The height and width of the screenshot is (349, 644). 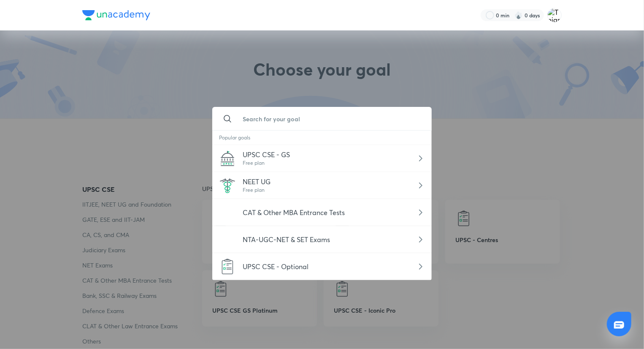 What do you see at coordinates (116, 16) in the screenshot?
I see `a: Company Logo` at bounding box center [116, 16].